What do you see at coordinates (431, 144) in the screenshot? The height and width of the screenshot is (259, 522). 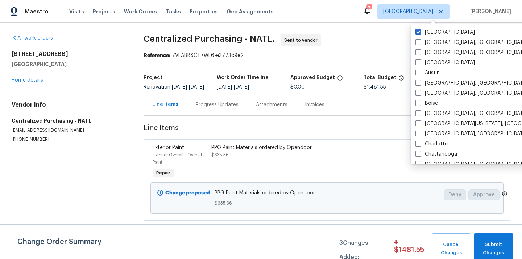 I see `label: Charlotte` at bounding box center [431, 144].